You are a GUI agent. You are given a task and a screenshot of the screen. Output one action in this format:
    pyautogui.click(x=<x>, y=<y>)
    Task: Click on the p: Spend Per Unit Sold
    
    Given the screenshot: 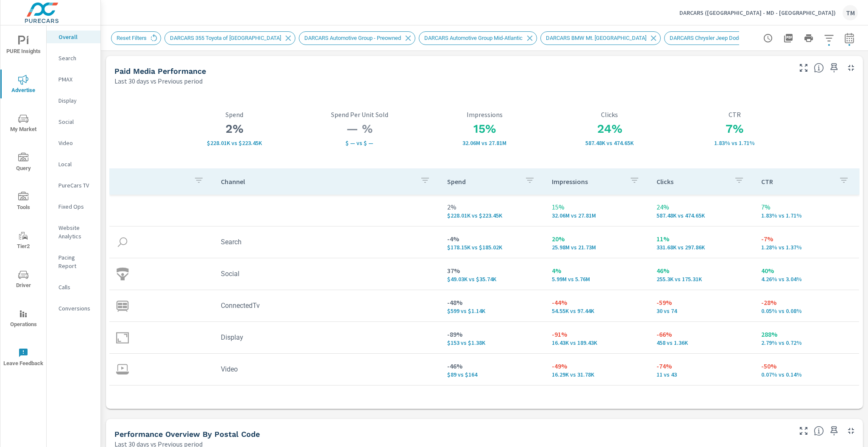 What is the action you would take?
    pyautogui.click(x=359, y=115)
    